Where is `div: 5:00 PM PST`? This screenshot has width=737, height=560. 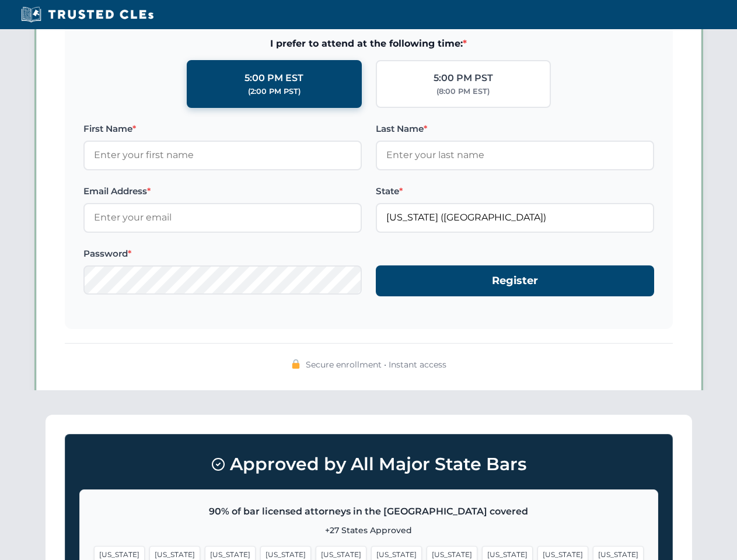
div: 5:00 PM PST is located at coordinates (463, 78).